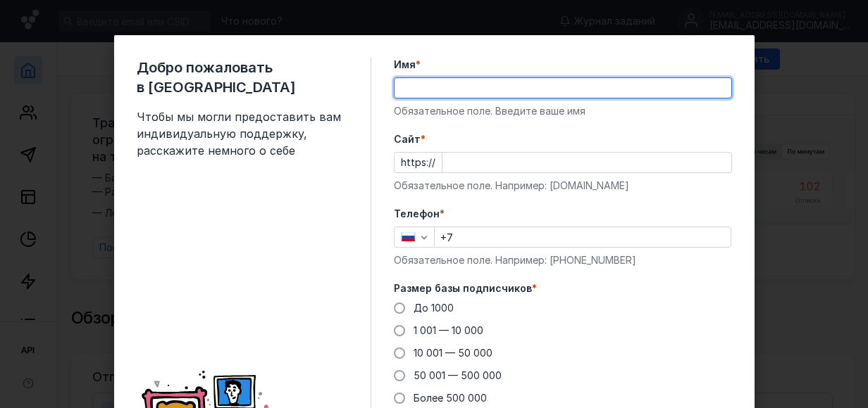 This screenshot has width=868, height=408. Describe the element at coordinates (407, 139) in the screenshot. I see `span: Cайт` at that location.